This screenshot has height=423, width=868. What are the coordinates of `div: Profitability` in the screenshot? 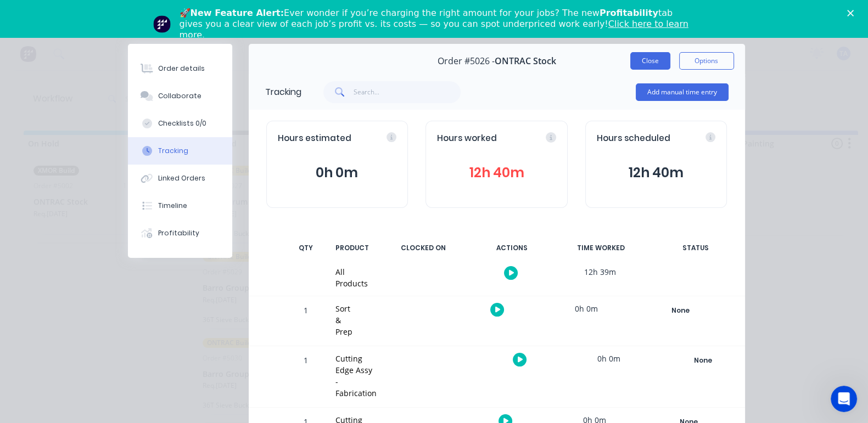 It's located at (178, 233).